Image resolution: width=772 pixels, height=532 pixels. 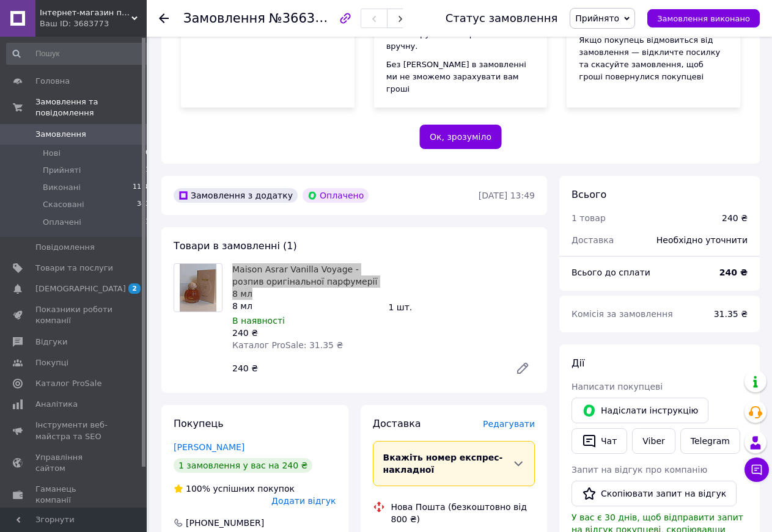 I want to click on span: Товари в замовленні (1), so click(x=235, y=246).